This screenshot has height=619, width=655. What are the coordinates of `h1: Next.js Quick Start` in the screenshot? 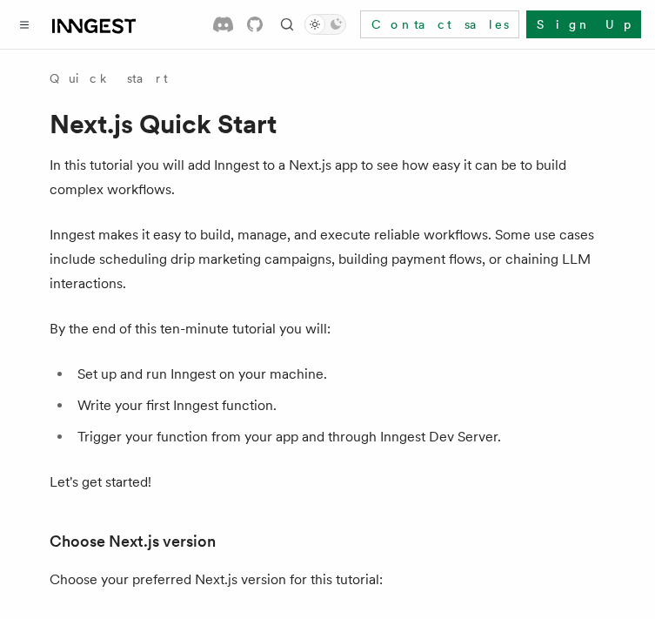 It's located at (328, 124).